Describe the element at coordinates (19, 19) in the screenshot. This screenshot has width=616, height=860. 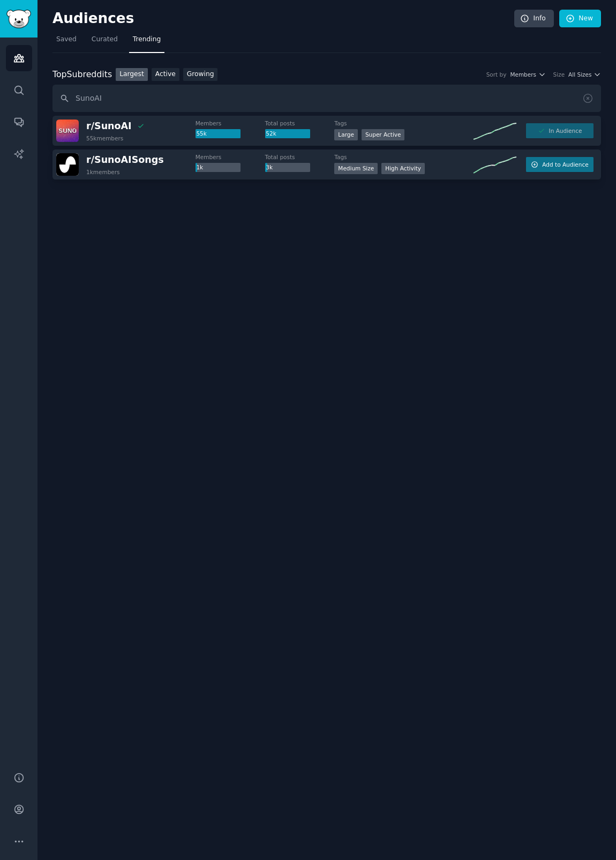
I see `img: GummySearch logo` at that location.